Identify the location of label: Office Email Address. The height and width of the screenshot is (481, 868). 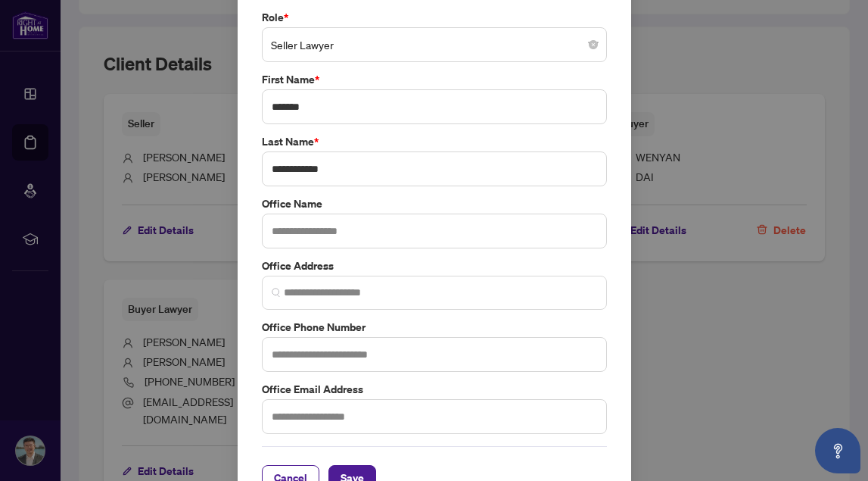
(435, 389).